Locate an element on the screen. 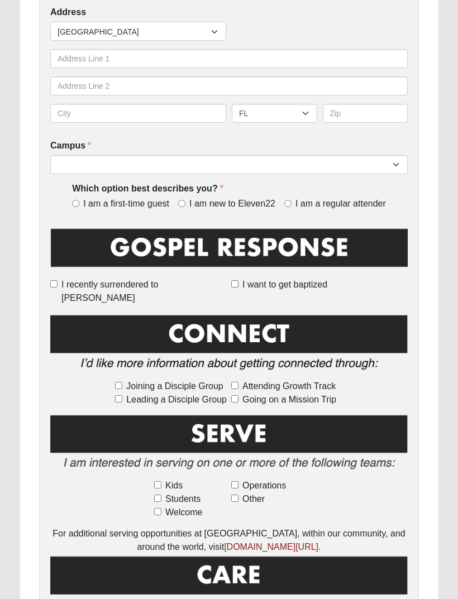  span: I am new to Eleven22 is located at coordinates (232, 204).